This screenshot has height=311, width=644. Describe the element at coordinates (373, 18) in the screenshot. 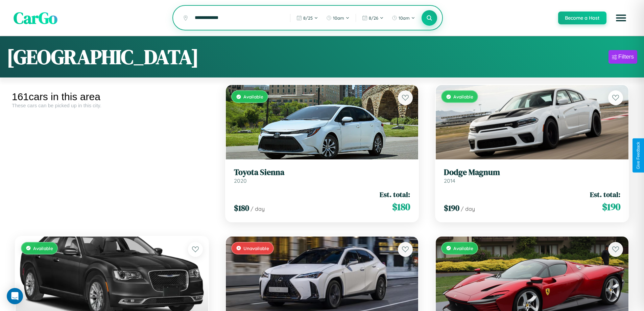

I see `span: 8 / 26` at that location.